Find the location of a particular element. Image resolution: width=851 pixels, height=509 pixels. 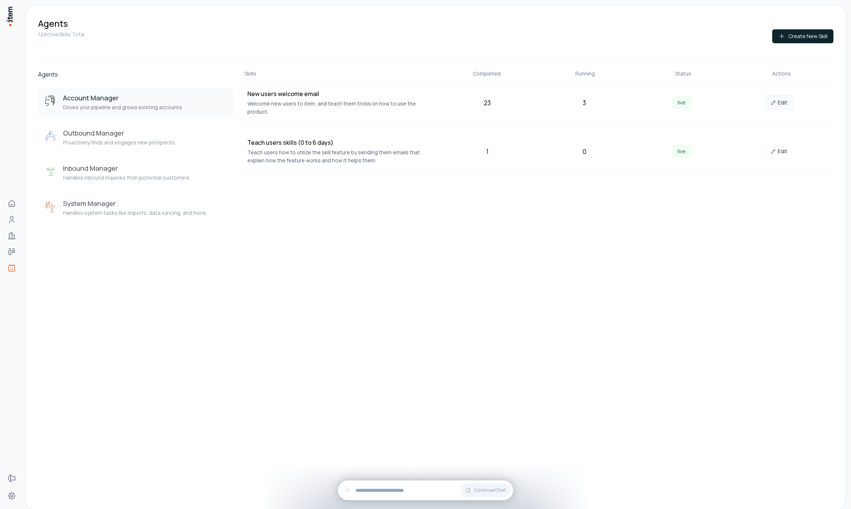

div: Continue Chat is located at coordinates (426, 490).